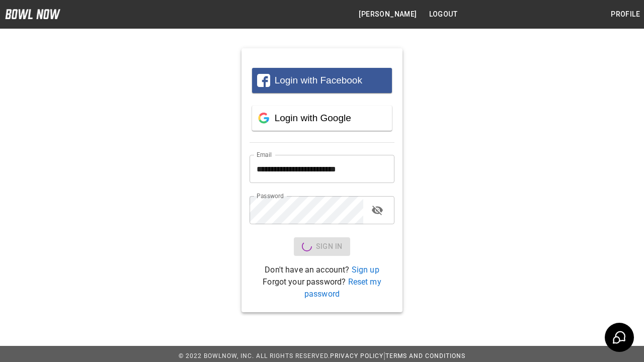  What do you see at coordinates (254, 357) in the screenshot?
I see `span: © 2022 BowlNow, Inc. All Rights Reserved.` at bounding box center [254, 357].